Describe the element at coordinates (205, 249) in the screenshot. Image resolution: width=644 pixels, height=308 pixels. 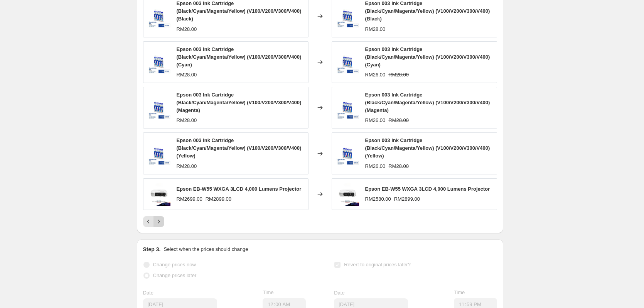
I see `p: Select when the prices should change` at that location.